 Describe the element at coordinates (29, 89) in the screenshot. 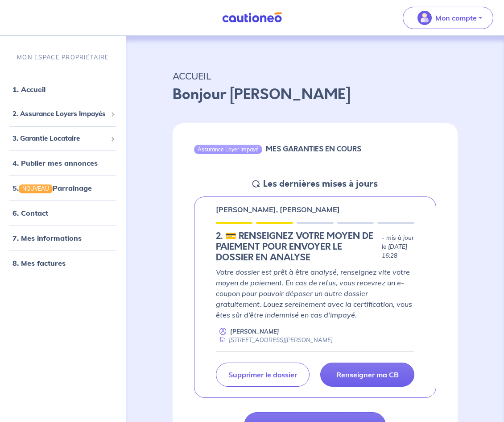

I see `a: 1. Accueil` at that location.